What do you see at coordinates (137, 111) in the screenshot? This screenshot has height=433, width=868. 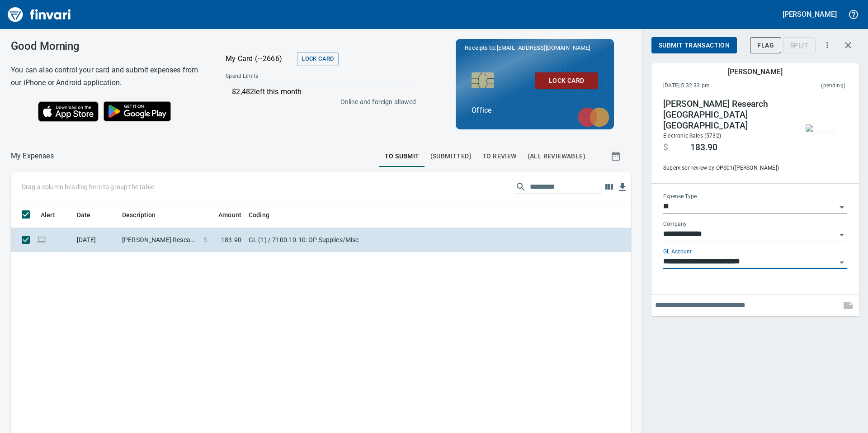 I see `img: Get it on Google Play` at bounding box center [137, 111].